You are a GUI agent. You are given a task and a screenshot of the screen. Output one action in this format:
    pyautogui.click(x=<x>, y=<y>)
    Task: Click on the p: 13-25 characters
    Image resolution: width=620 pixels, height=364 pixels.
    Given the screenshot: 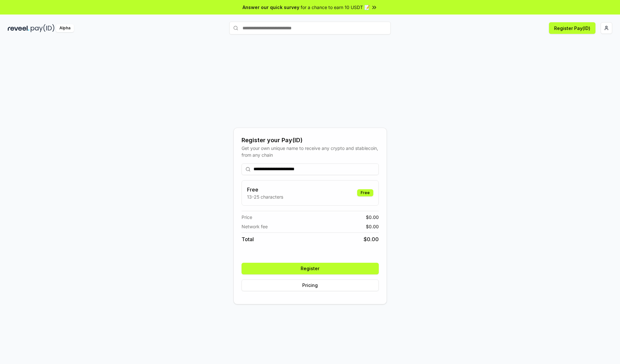 What is the action you would take?
    pyautogui.click(x=265, y=197)
    